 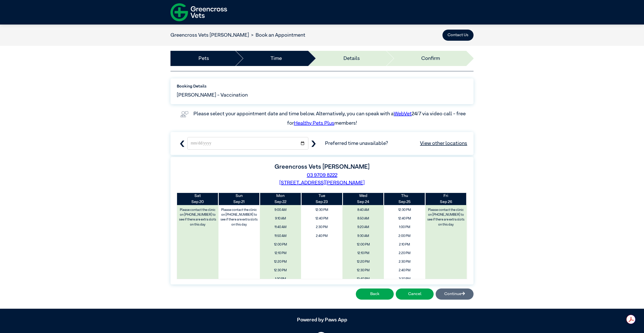 What do you see at coordinates (322, 199) in the screenshot?
I see `th: Sep 23` at bounding box center [322, 199].